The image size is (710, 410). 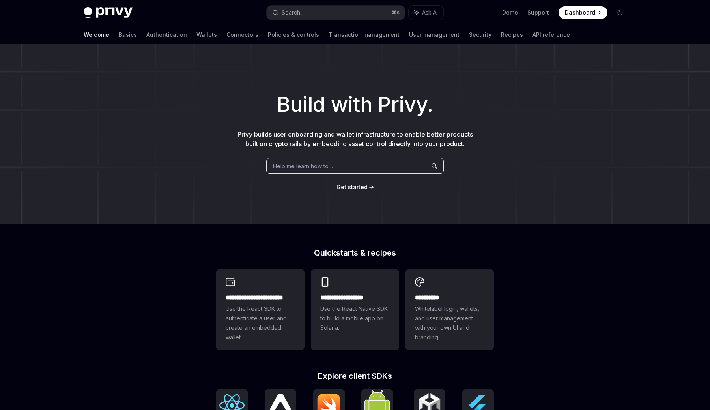 I want to click on a: Policies & controls, so click(x=294, y=35).